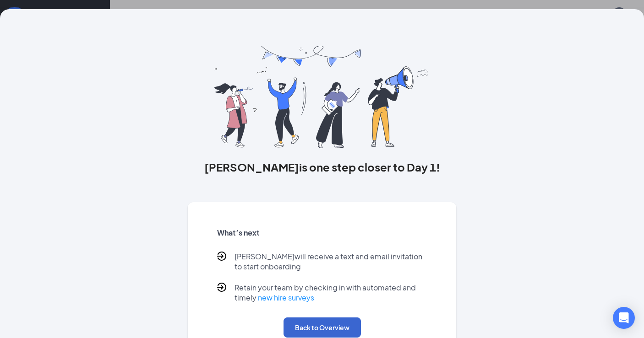 The width and height of the screenshot is (644, 338). Describe the element at coordinates (286, 297) in the screenshot. I see `a: new hire surveys` at that location.